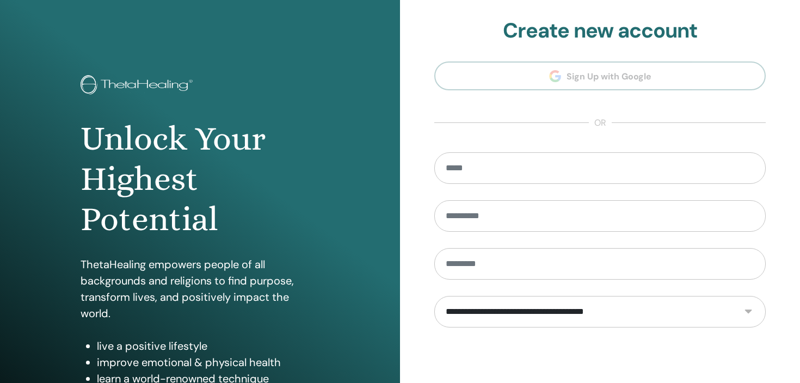 The image size is (800, 383). I want to click on li: live a positive lifestyle, so click(209, 346).